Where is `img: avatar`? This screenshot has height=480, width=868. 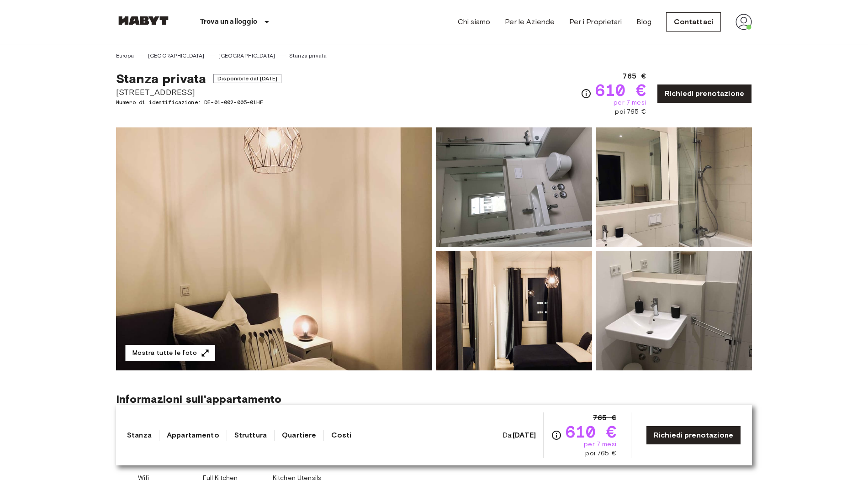 img: avatar is located at coordinates (744, 22).